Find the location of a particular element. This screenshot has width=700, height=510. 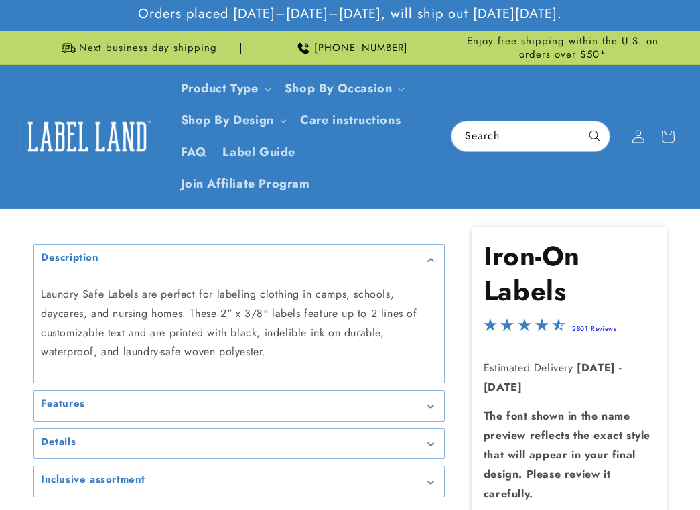

summary: Shop By Design is located at coordinates (233, 120).